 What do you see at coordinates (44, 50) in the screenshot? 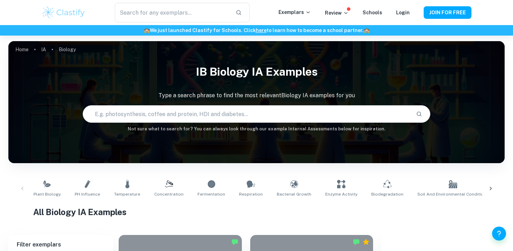
I see `a: IA` at bounding box center [44, 50].